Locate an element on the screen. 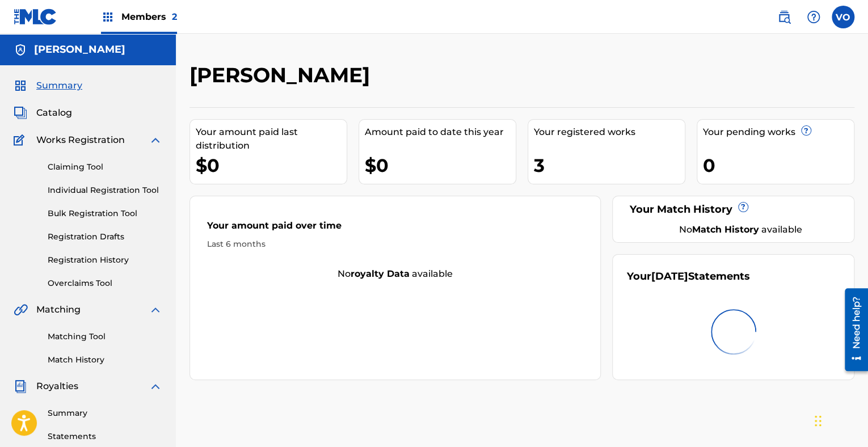 The image size is (868, 447). a: Matching Tool is located at coordinates (105, 336).